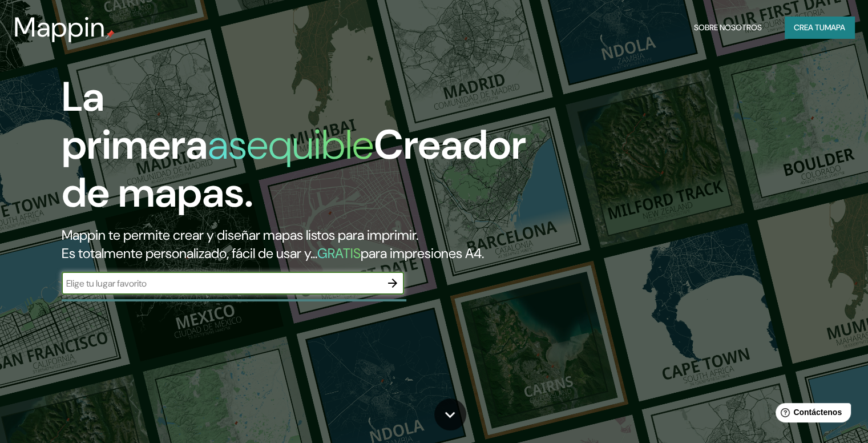 The image size is (868, 443). I want to click on font: Creador de mapas., so click(294, 168).